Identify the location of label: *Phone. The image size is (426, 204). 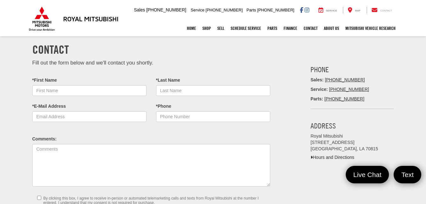
(164, 106).